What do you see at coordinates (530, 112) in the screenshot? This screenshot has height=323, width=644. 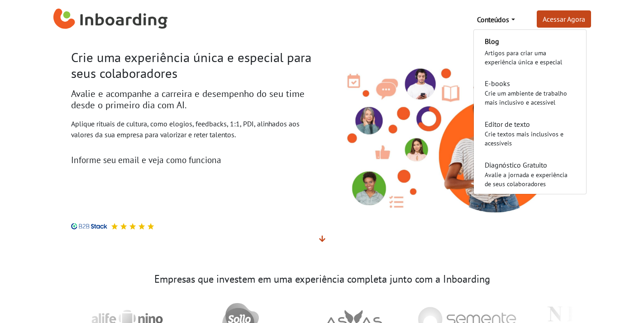 I see `div: Conteúdos` at bounding box center [530, 112].